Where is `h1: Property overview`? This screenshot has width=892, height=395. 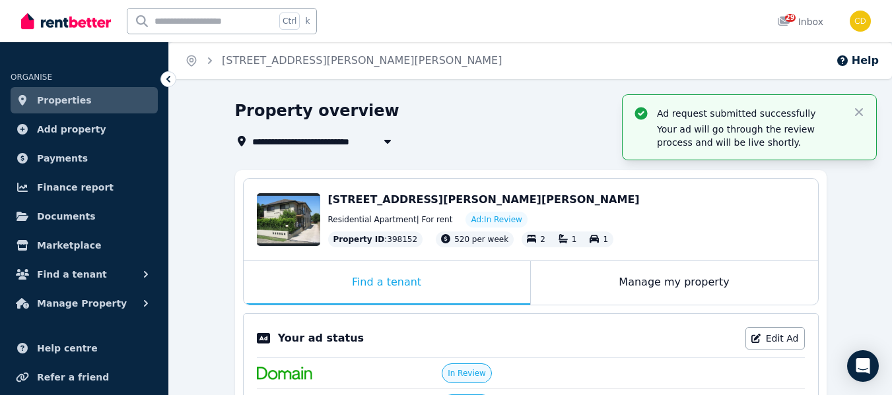
h1: Property overview is located at coordinates (317, 111).